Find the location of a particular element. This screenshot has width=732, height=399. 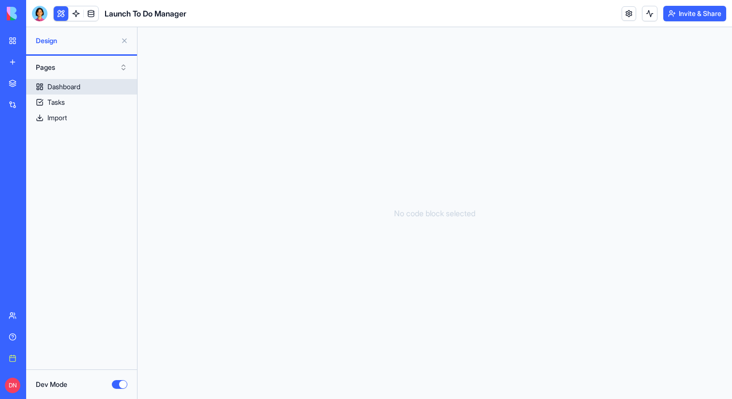

label: Dev Mode is located at coordinates (51, 384).